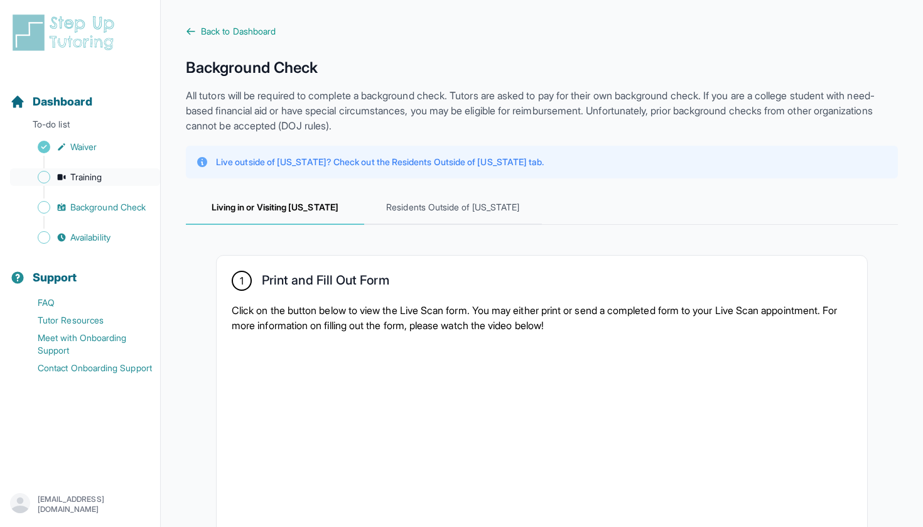  I want to click on p: Click on the button below to view the Live Scan form. You may either print or send a completed fo..., so click(542, 318).